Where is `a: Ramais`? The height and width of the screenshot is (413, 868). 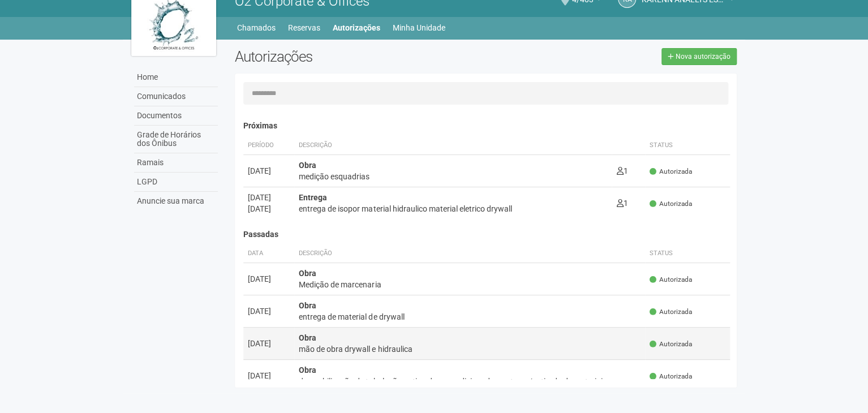
a: Ramais is located at coordinates (176, 163).